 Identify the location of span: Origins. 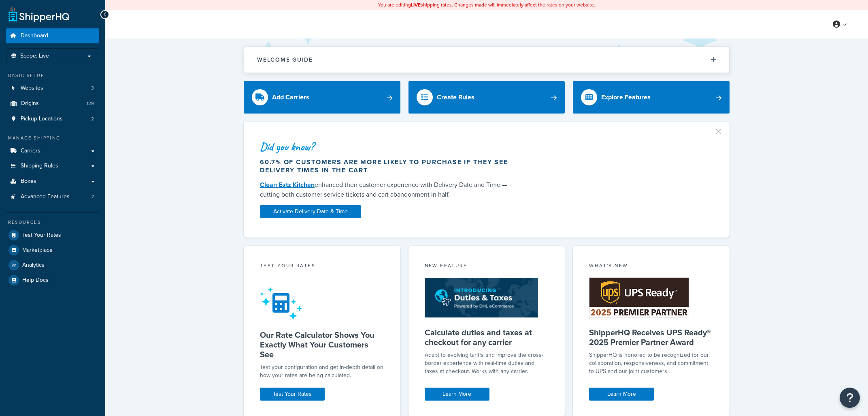
(30, 103).